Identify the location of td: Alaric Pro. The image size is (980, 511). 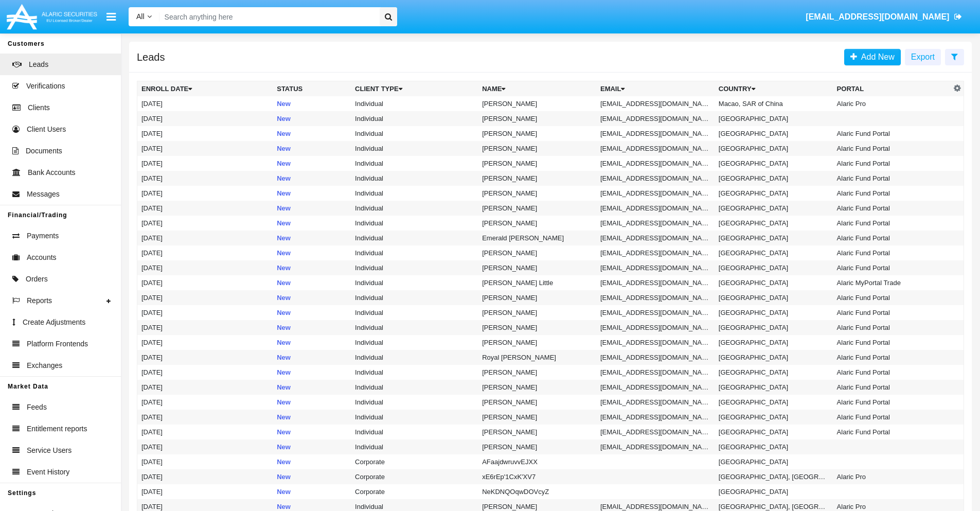
(892, 477).